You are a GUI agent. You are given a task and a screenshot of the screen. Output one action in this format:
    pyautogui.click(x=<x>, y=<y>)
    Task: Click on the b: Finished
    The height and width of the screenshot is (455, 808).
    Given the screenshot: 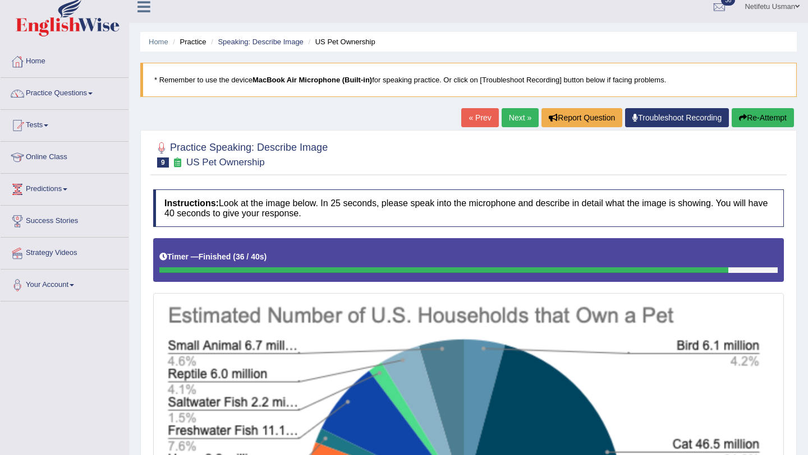 What is the action you would take?
    pyautogui.click(x=215, y=257)
    